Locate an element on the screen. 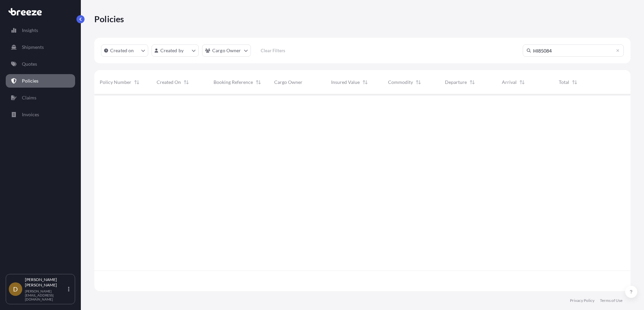 Image resolution: width=644 pixels, height=310 pixels. span: D is located at coordinates (16, 289).